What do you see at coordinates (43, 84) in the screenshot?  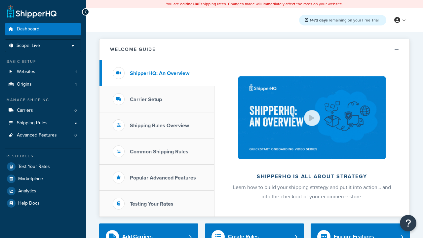 I see `a: Origins1` at bounding box center [43, 84].